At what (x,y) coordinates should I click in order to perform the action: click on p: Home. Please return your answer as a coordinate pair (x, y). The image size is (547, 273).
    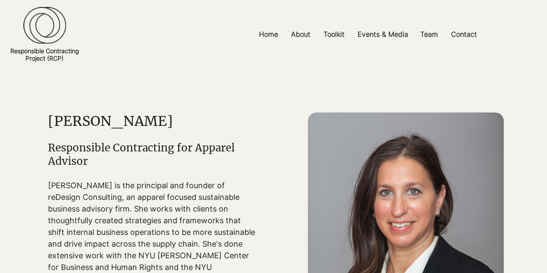
    Looking at the image, I should click on (269, 34).